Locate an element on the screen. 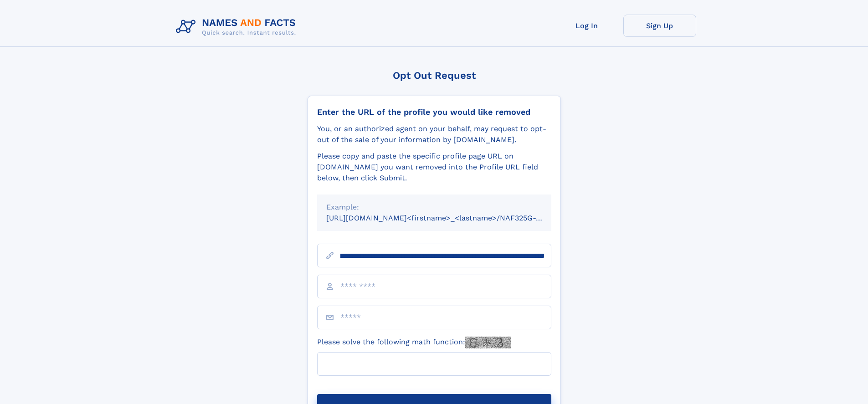 Image resolution: width=868 pixels, height=404 pixels. div: Enter the URL of the profile you would like removed is located at coordinates (434, 112).